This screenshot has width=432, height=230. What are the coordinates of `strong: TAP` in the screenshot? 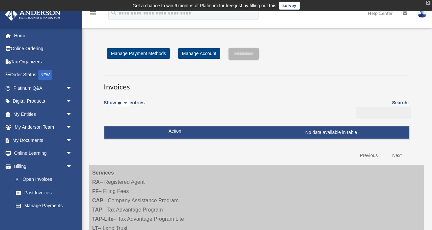 It's located at (97, 209).